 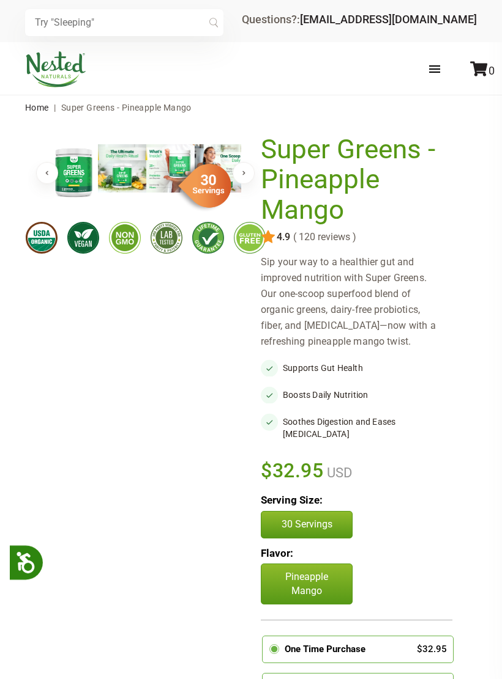 What do you see at coordinates (306, 584) in the screenshot?
I see `p: Pineapple Mango` at bounding box center [306, 584].